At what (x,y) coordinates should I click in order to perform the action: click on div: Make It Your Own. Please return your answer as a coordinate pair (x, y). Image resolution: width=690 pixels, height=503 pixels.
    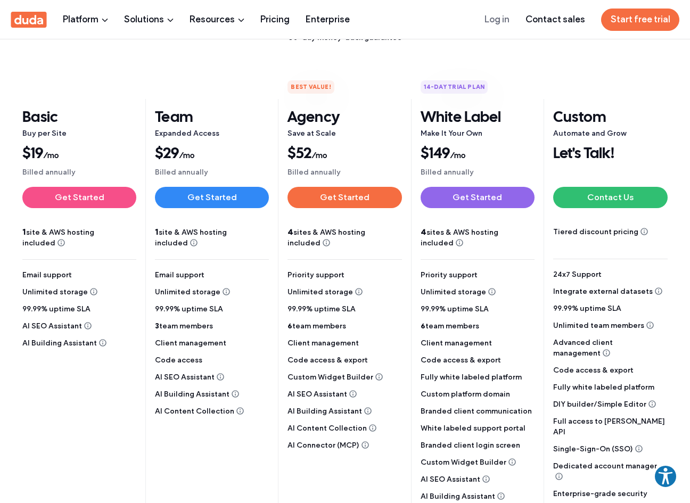
    Looking at the image, I should click on (478, 134).